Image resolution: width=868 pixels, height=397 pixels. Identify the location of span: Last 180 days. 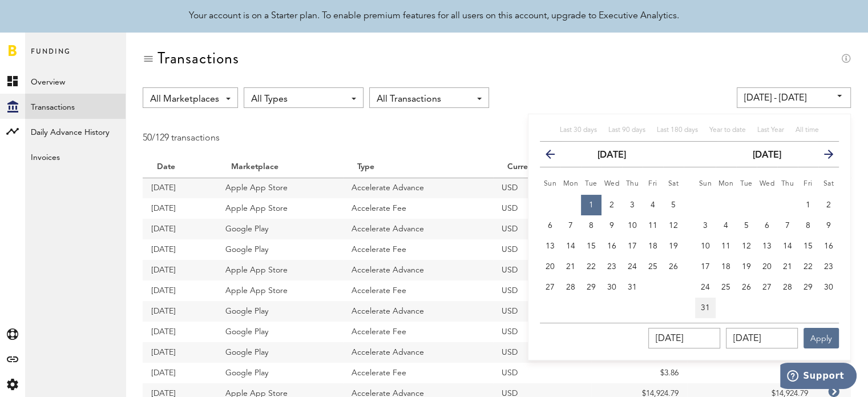
(677, 130).